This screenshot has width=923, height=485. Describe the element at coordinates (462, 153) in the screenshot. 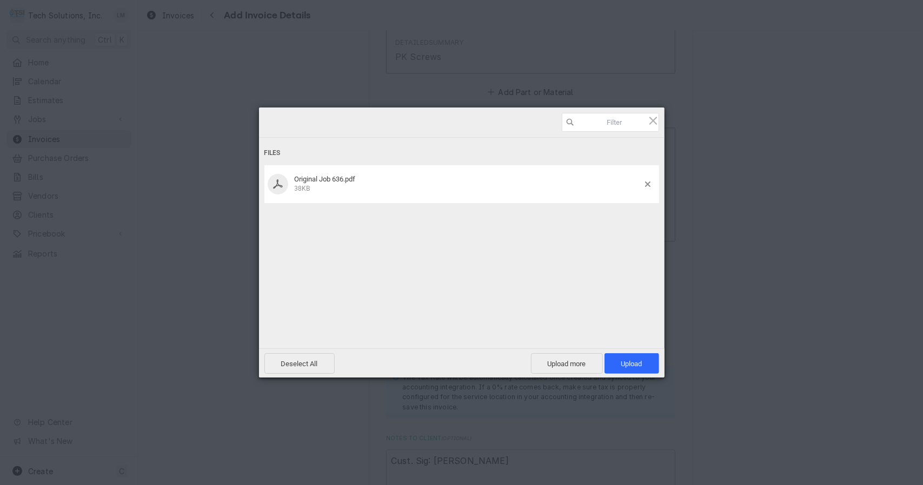

I see `div: Files` at that location.